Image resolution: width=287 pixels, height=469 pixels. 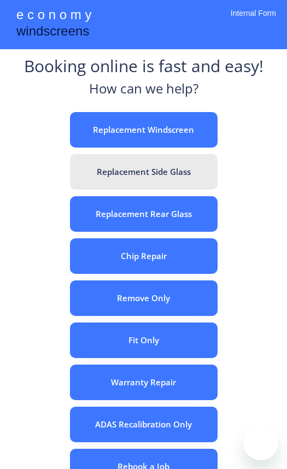 I want to click on div: windscreens, so click(x=52, y=32).